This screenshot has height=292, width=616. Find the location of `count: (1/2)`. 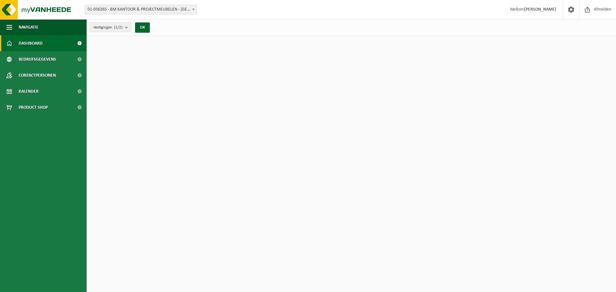

count: (1/2) is located at coordinates (118, 27).